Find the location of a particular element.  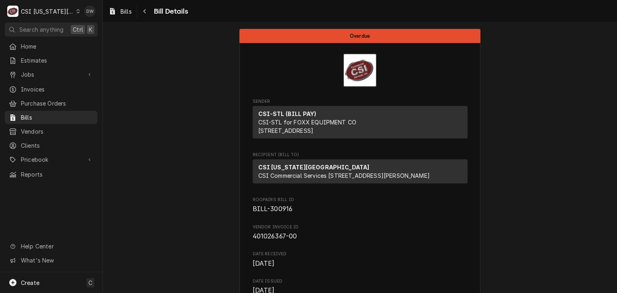

a: Home is located at coordinates (51, 46).